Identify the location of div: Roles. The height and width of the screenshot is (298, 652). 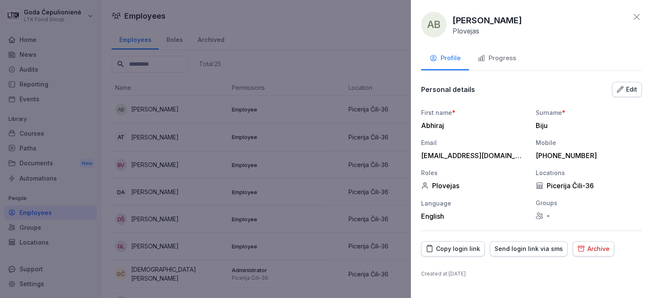
(474, 173).